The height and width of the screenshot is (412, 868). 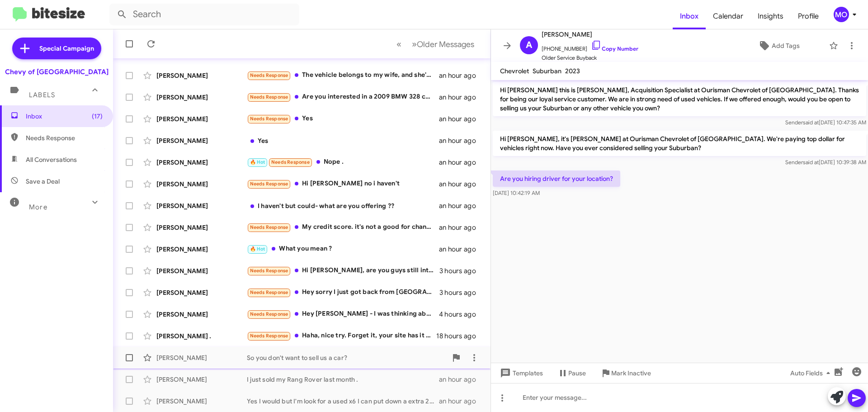 What do you see at coordinates (97, 116) in the screenshot?
I see `span: (17)` at bounding box center [97, 116].